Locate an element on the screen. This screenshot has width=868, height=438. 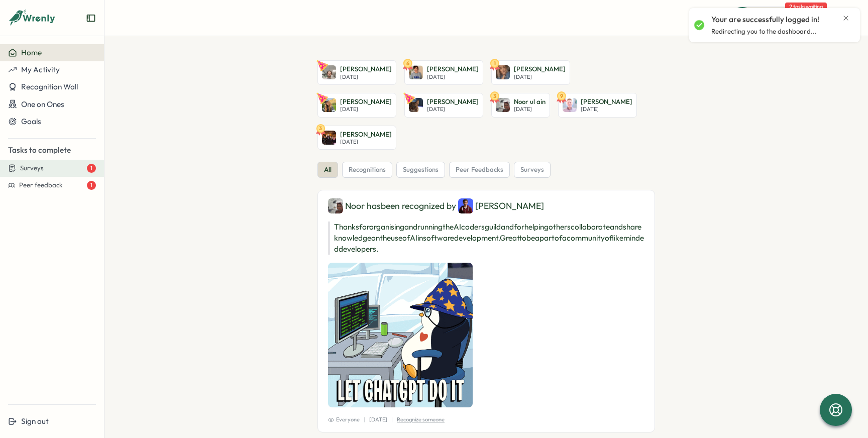
img: Greg Youngman is located at coordinates (329, 72).